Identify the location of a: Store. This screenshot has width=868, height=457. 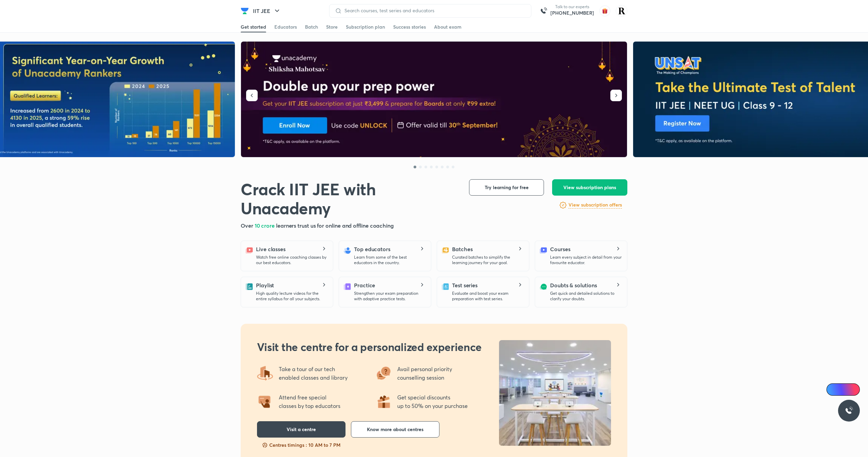
(332, 27).